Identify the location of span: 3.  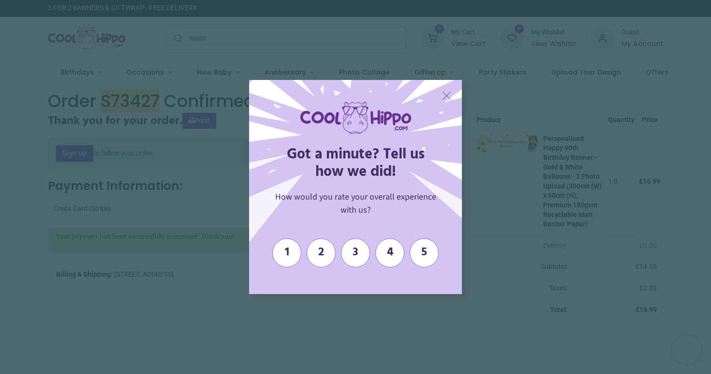
(356, 252).